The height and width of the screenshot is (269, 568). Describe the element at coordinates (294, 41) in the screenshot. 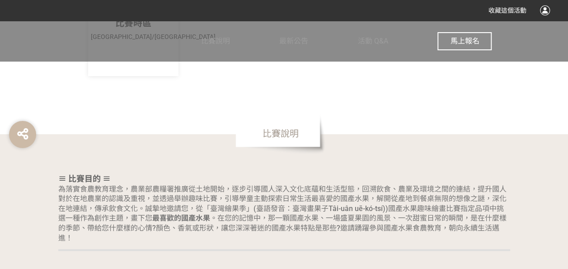

I see `a: 最新公告` at that location.